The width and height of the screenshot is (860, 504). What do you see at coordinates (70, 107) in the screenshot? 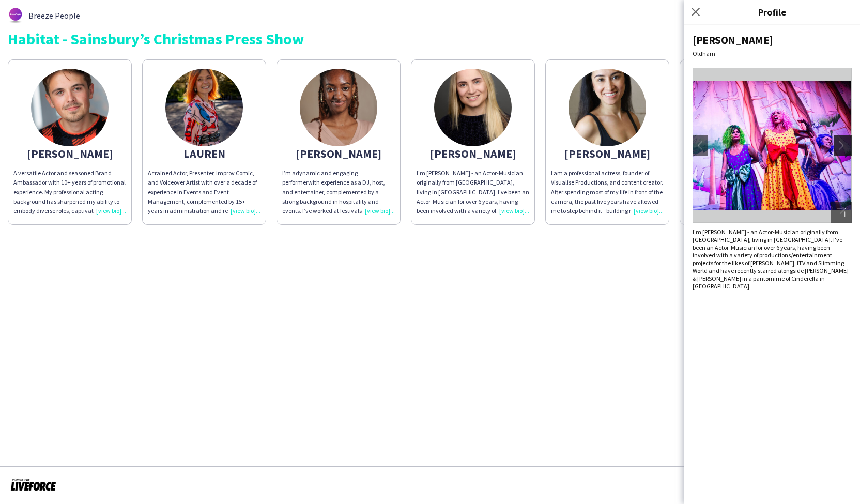
I see `img: thumb-a09f3048-50e3-41d2-a9e6-cd409721d296.jpg` at bounding box center [70, 107].